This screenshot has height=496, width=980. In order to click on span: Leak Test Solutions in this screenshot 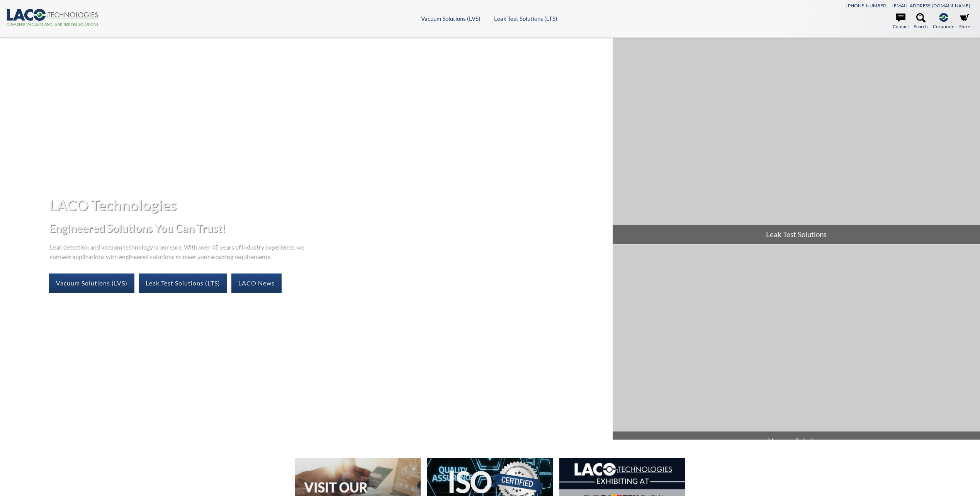, I will do `click(796, 235)`.